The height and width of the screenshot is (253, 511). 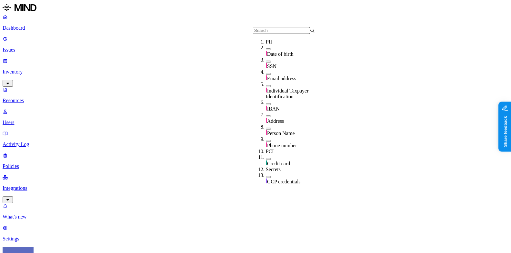 What do you see at coordinates (255, 234) in the screenshot?
I see `a: Settings` at bounding box center [255, 234].